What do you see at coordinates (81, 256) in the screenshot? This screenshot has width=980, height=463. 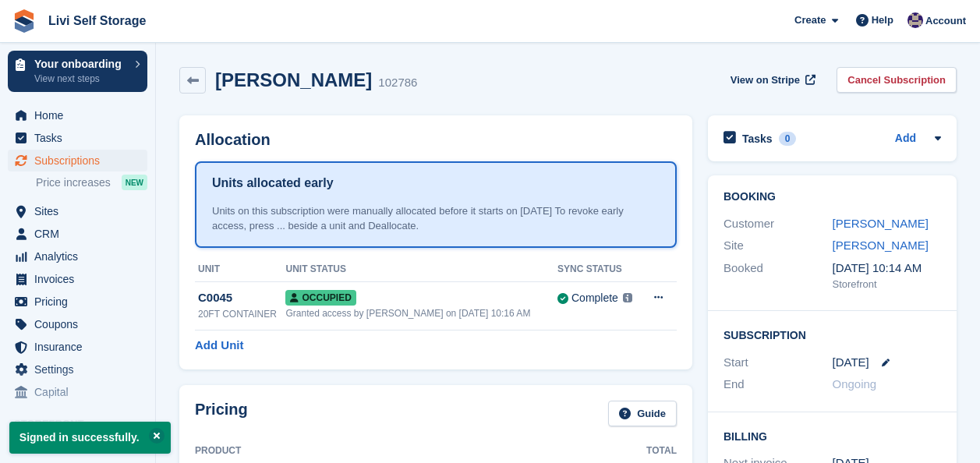 I see `span: Analytics` at bounding box center [81, 256].